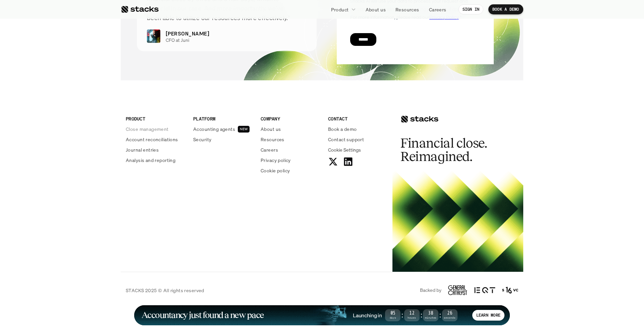 This screenshot has width=644, height=332. I want to click on p: Backed by, so click(430, 290).